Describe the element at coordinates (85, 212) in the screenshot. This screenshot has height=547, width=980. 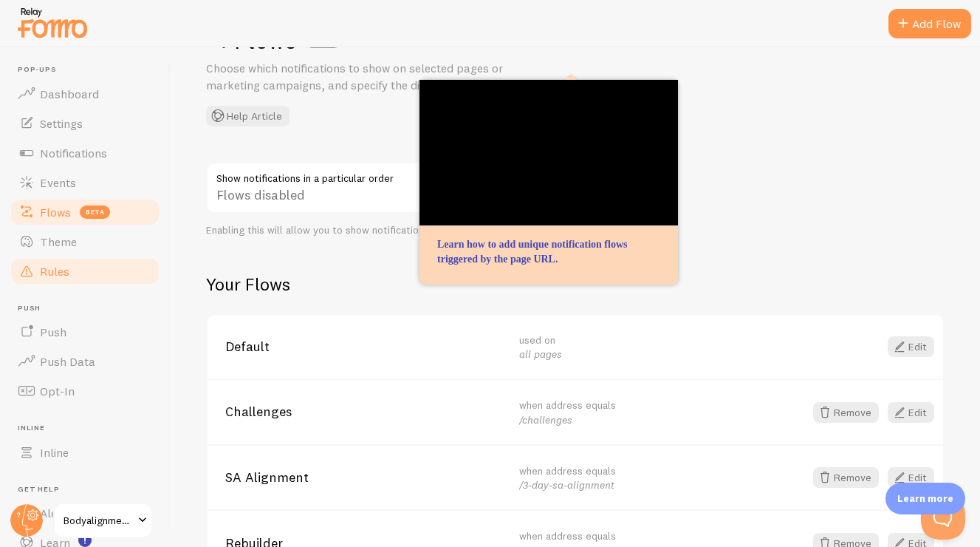
I see `a: Flows beta` at that location.